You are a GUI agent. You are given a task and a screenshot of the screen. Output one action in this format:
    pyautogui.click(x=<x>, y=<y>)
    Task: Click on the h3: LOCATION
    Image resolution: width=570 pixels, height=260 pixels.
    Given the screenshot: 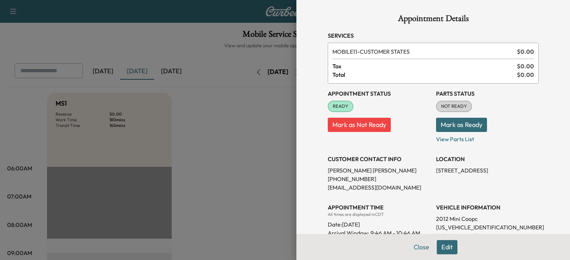 What is the action you would take?
    pyautogui.click(x=487, y=159)
    